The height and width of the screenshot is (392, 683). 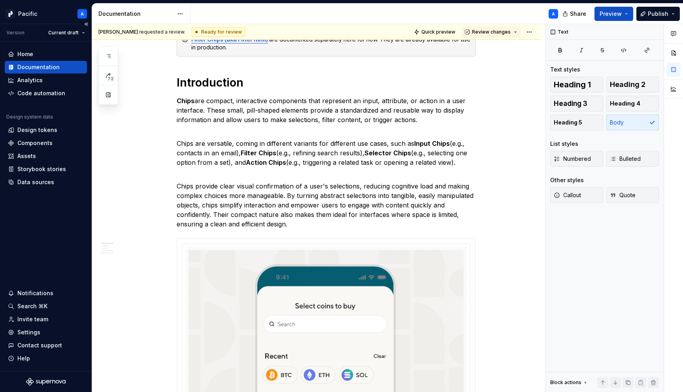 What do you see at coordinates (614, 14) in the screenshot?
I see `button: Preview` at bounding box center [614, 14].